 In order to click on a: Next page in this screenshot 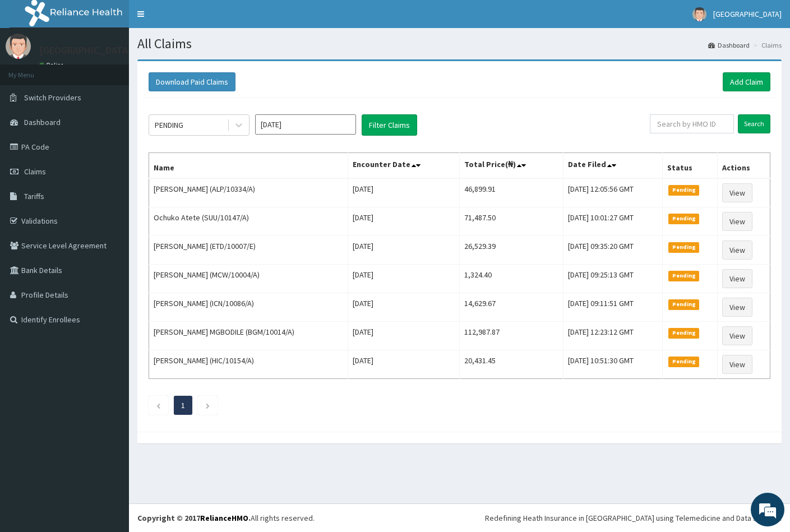, I will do `click(207, 405)`.